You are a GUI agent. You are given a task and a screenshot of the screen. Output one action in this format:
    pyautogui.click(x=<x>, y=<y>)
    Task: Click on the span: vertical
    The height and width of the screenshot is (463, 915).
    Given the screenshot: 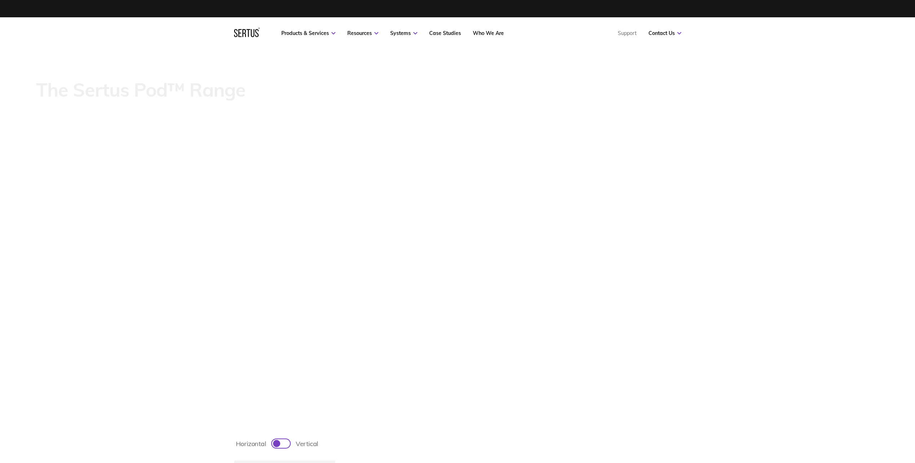 What is the action you would take?
    pyautogui.click(x=307, y=444)
    